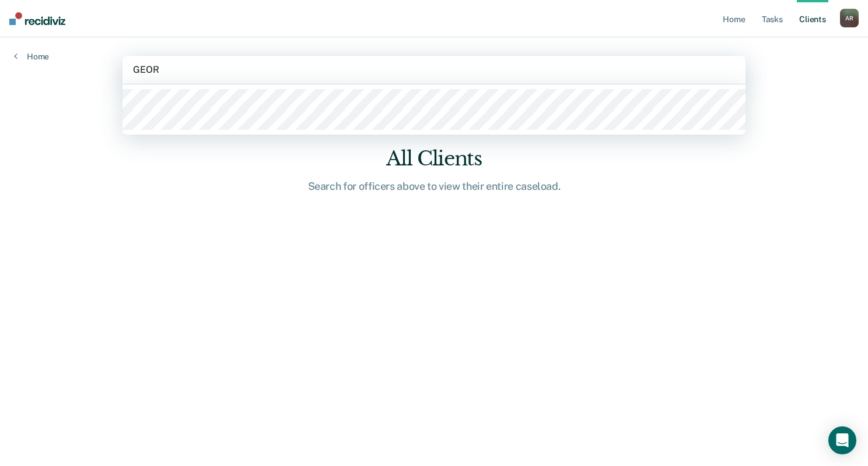  I want to click on div: A R, so click(849, 18).